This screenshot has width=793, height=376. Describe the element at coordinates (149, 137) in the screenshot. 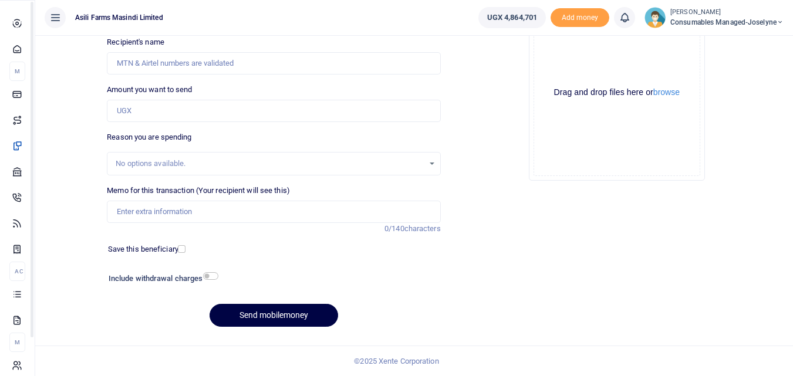

I see `label: Reason you are spending` at that location.